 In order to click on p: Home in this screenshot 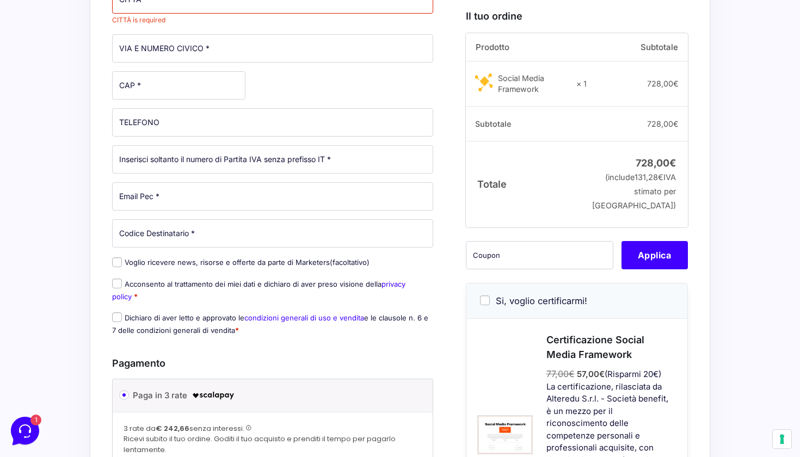, I will do `click(42, 370)`.